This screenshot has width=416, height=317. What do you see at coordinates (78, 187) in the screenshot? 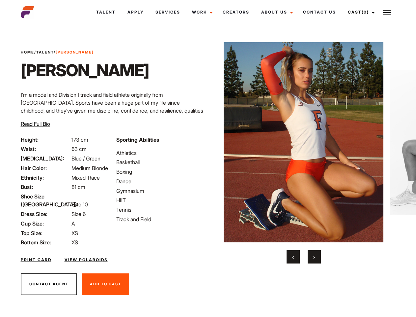
I see `span: 81 cm` at bounding box center [78, 187].